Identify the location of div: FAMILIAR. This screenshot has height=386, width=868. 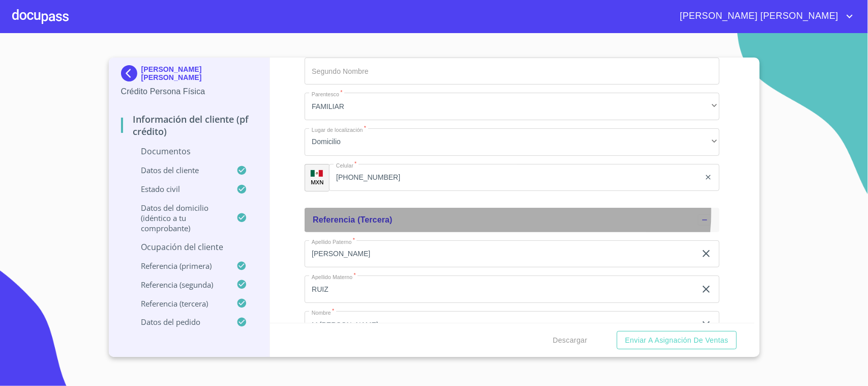
(512, 107).